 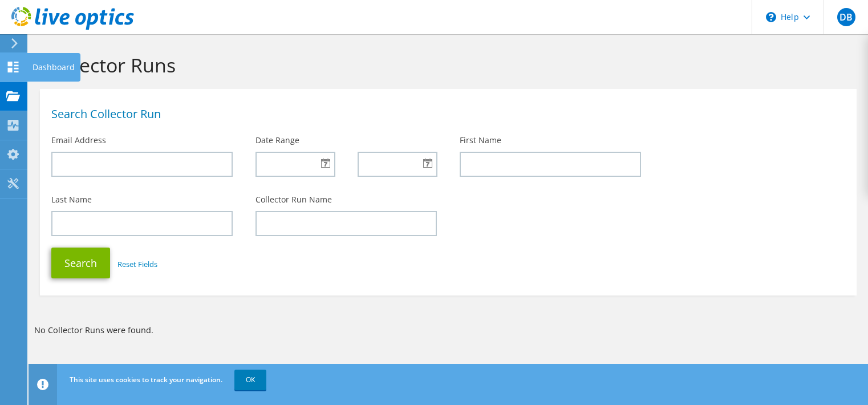 I want to click on a: Reset Fields, so click(x=138, y=264).